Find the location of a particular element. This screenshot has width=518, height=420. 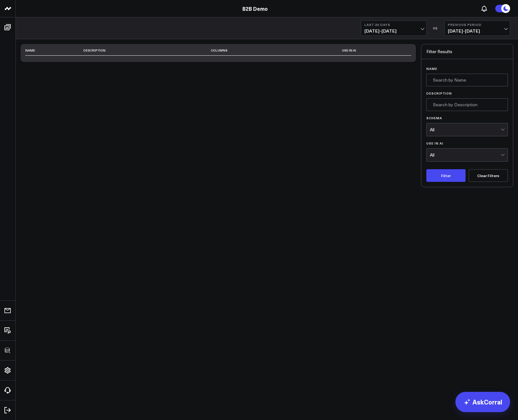

b: Last 30 Days is located at coordinates (393, 25).